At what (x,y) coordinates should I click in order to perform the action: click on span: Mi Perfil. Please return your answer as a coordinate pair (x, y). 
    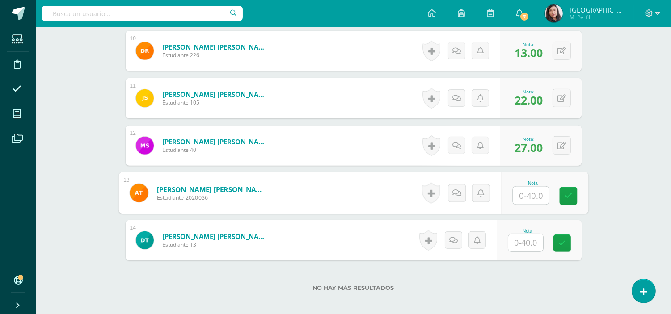
    Looking at the image, I should click on (596, 17).